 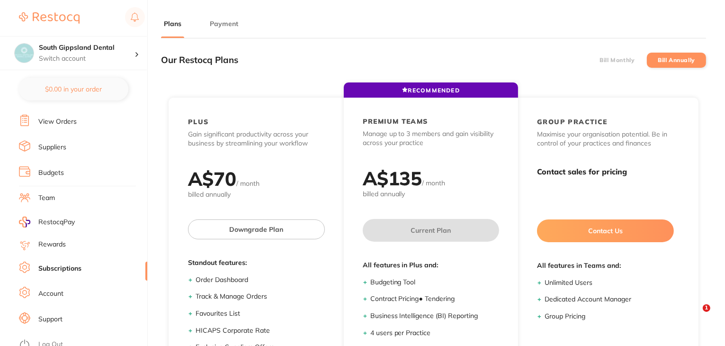 What do you see at coordinates (60, 268) in the screenshot?
I see `a: Subscriptions` at bounding box center [60, 268].